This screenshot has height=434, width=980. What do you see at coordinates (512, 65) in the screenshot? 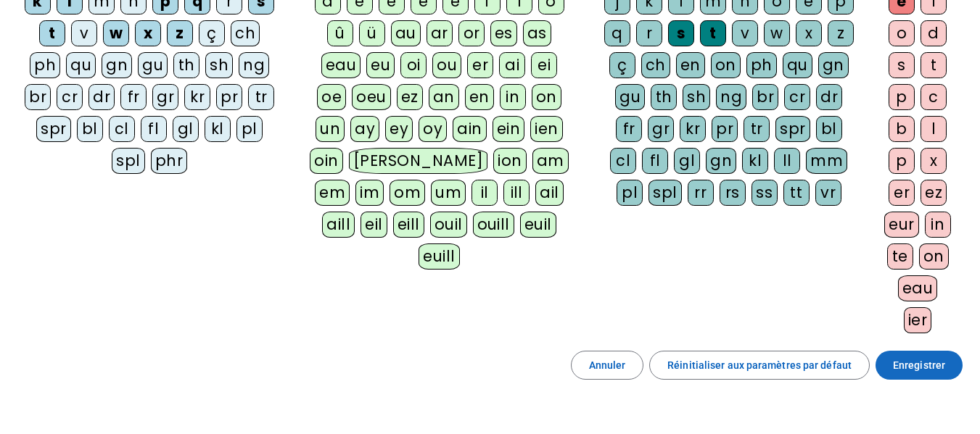
I see `div: ai` at bounding box center [512, 65].